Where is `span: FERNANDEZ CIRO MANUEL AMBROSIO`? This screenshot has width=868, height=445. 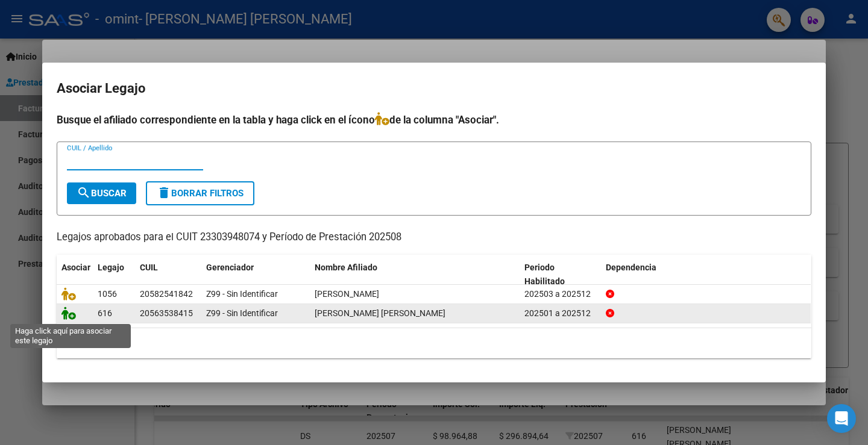 span: FERNANDEZ CIRO MANUEL AMBROSIO is located at coordinates (380, 313).